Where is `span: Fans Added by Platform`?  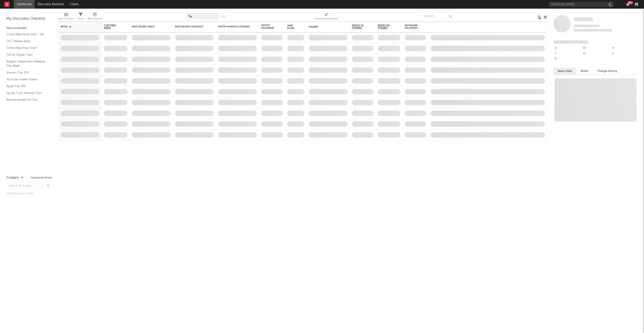
span: Fans Added by Platform is located at coordinates (571, 42).